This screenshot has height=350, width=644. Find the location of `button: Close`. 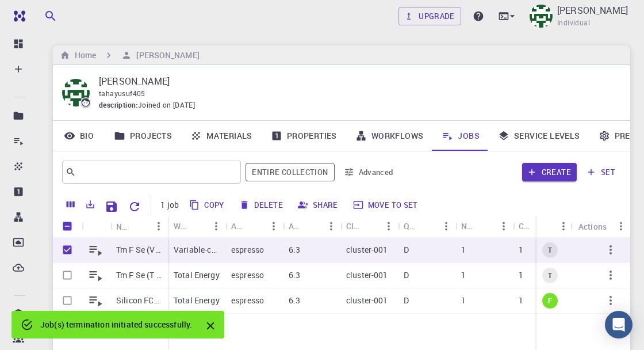

button: Close is located at coordinates (210, 326).